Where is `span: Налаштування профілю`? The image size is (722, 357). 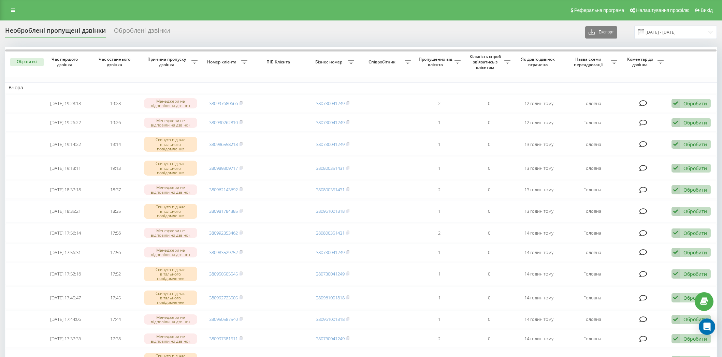
span: Налаштування профілю is located at coordinates (663, 10).